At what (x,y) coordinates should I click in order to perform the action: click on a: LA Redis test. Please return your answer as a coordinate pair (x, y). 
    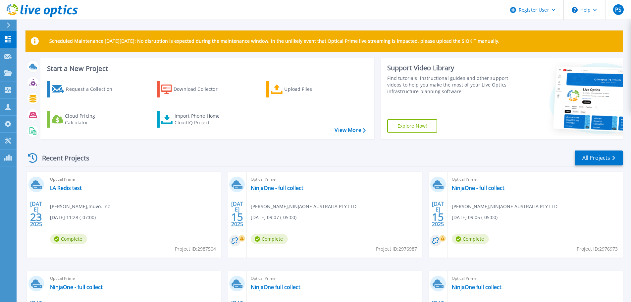
    Looking at the image, I should click on (66, 188).